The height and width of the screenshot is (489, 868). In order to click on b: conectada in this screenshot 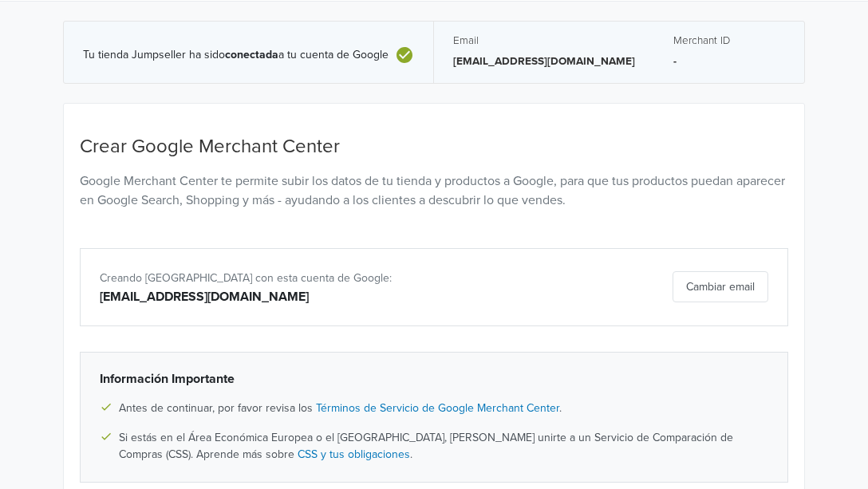, I will do `click(251, 54)`.